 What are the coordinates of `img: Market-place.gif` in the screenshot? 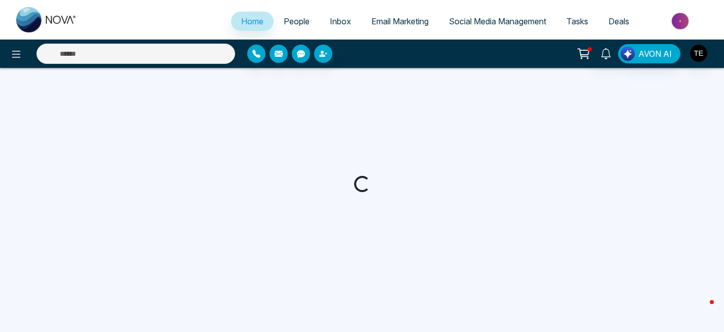 It's located at (681, 21).